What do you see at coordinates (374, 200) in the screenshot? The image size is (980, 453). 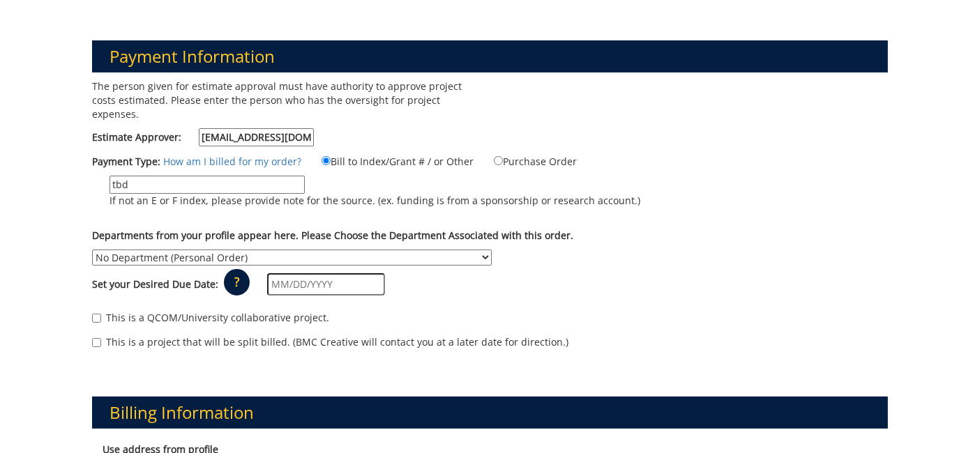 I see `p: If not an E or F index, please provide note for the source. (ex. funding is from a sponsorship or...` at bounding box center [374, 200].